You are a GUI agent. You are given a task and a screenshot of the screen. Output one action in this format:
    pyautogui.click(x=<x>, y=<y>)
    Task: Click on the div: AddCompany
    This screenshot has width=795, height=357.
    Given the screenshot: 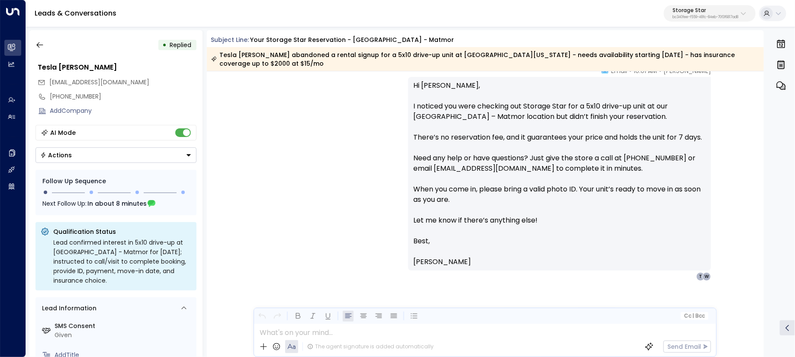 What is the action you would take?
    pyautogui.click(x=123, y=111)
    